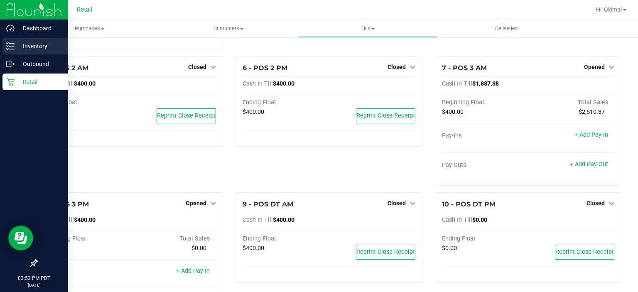 This screenshot has width=638, height=292. Describe the element at coordinates (368, 29) in the screenshot. I see `span: Tills` at that location.